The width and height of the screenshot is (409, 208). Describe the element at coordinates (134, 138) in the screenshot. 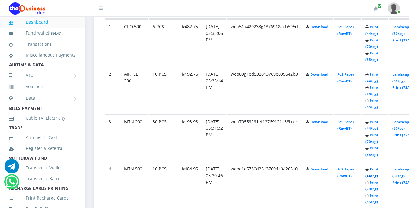

I see `td: MTN 200` at that location.